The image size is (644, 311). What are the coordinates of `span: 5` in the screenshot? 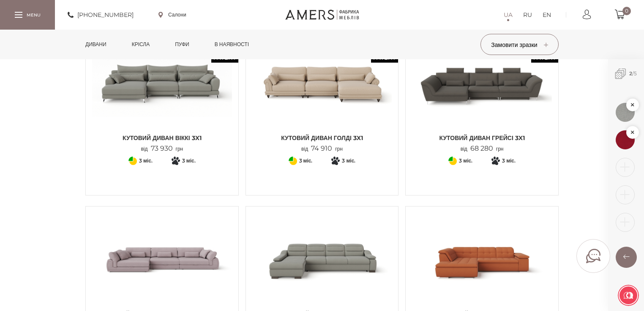 It's located at (635, 73).